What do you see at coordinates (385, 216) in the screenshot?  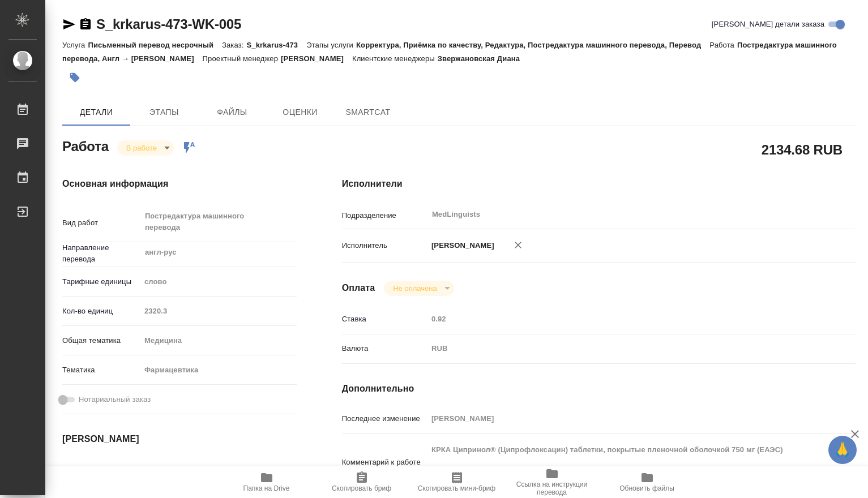 I see `p: Подразделение` at bounding box center [385, 216].